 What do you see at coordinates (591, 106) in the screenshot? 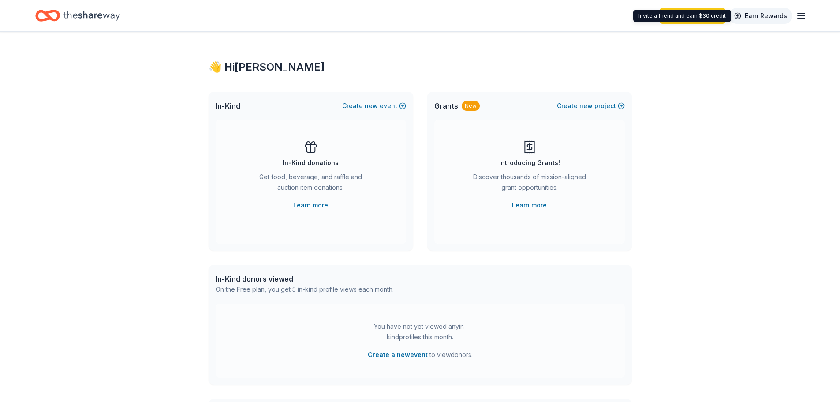
I see `button: Createnewproject` at bounding box center [591, 106].